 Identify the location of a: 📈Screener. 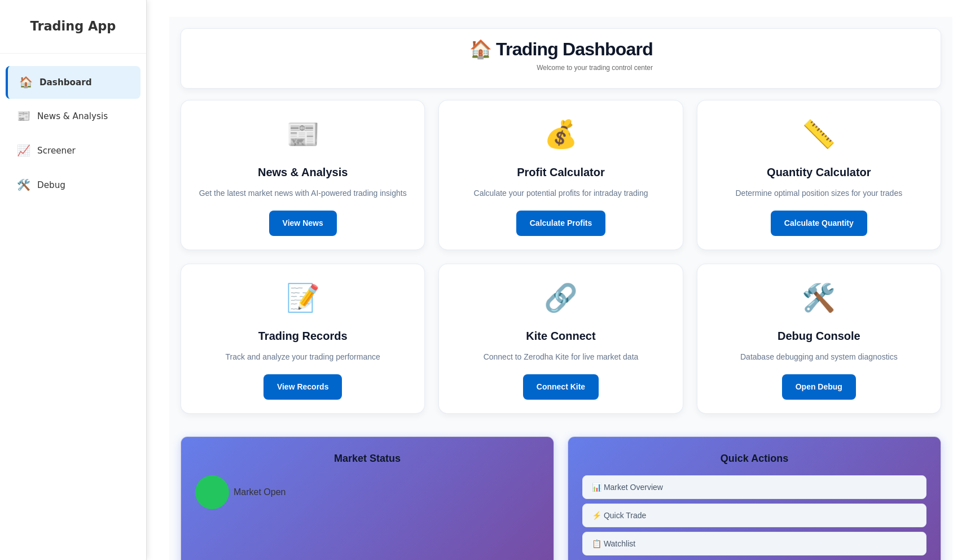
(73, 151).